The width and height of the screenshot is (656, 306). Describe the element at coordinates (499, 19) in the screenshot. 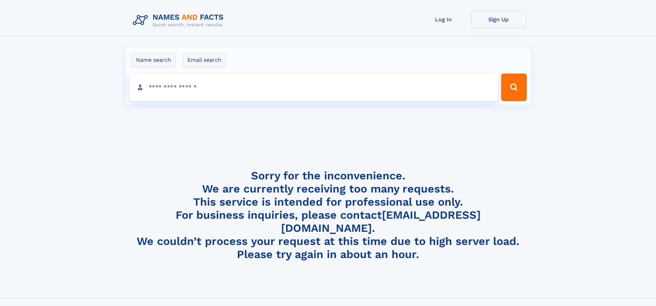

I see `a: Sign Up` at that location.